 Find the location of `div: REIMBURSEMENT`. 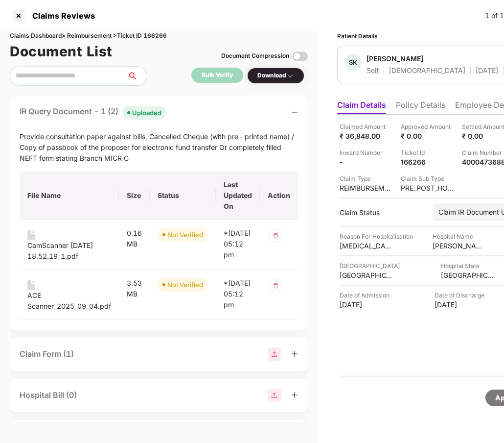

div: REIMBURSEMENT is located at coordinates (367, 188).